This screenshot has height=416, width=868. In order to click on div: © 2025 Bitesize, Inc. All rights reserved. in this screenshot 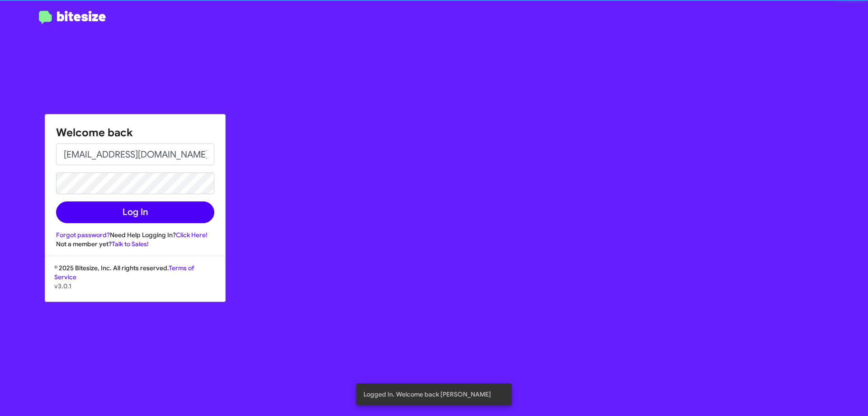, I will do `click(135, 282)`.